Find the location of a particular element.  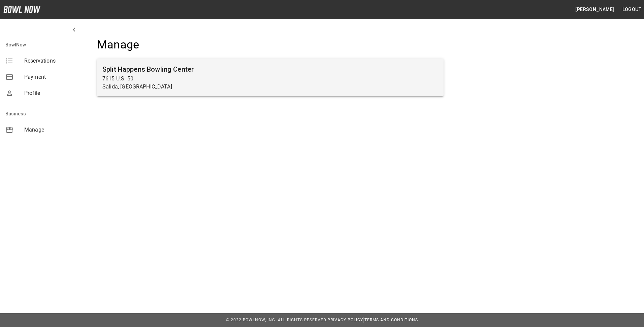

span: Payment is located at coordinates (50, 77).